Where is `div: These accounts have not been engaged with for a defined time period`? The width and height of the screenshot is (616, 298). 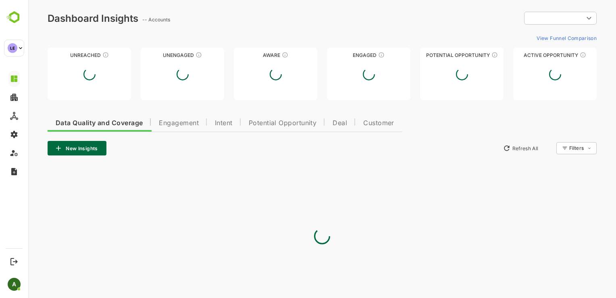
div: These accounts have not been engaged with for a defined time period is located at coordinates (77, 55).